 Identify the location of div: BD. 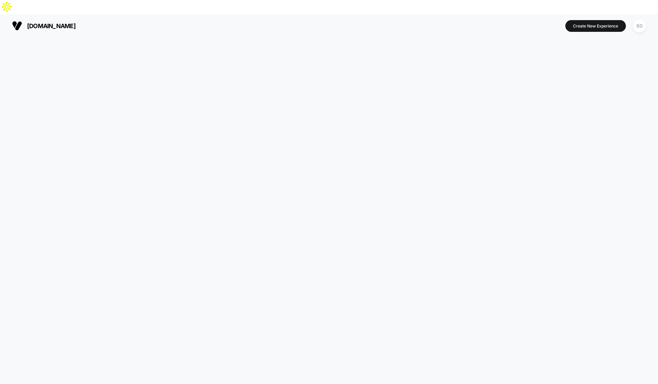
(640, 26).